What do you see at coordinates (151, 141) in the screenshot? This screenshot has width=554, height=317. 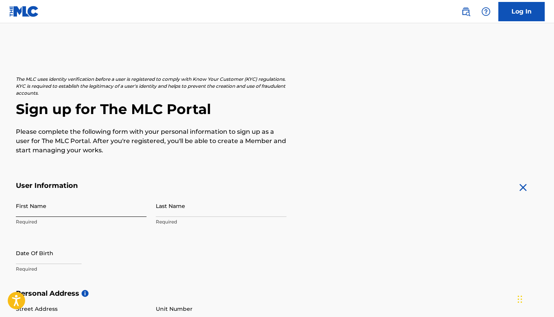 I see `p: Please complete the following form with your personal information to sign up as a user for The ML...` at bounding box center [151, 141].